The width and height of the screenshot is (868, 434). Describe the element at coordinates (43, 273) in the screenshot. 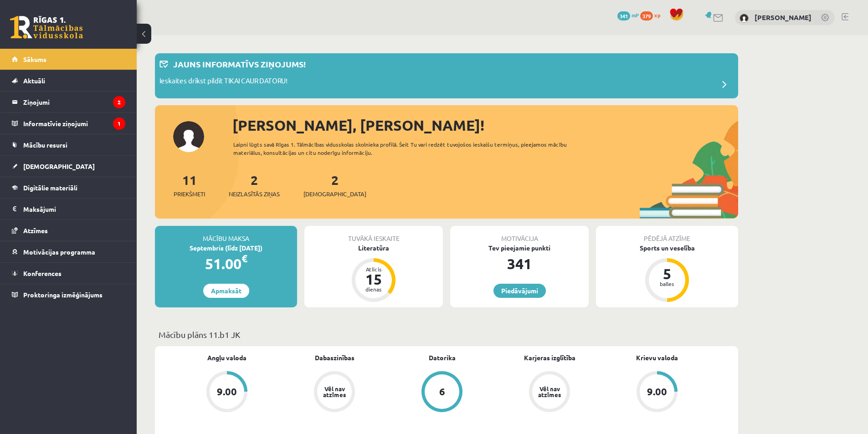

I see `span: Konferences` at that location.